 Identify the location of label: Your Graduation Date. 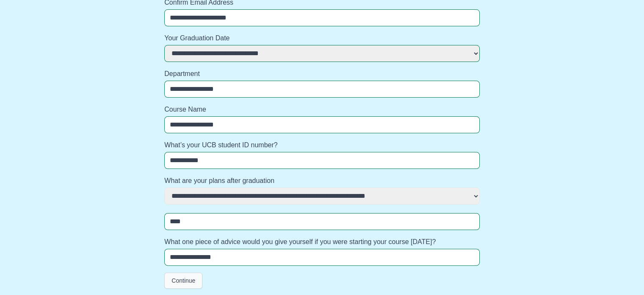
(322, 39).